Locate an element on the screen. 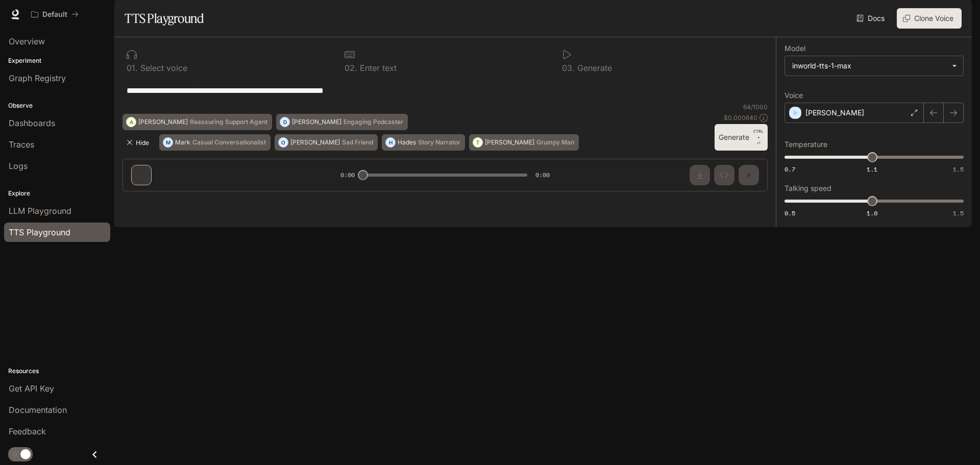  p: Model is located at coordinates (795, 48).